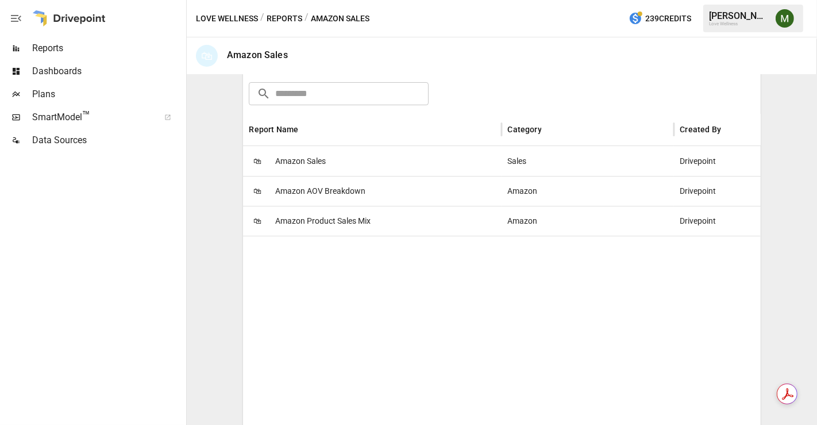 This screenshot has width=817, height=425. What do you see at coordinates (785, 18) in the screenshot?
I see `img: Meredith Lacasse` at bounding box center [785, 18].